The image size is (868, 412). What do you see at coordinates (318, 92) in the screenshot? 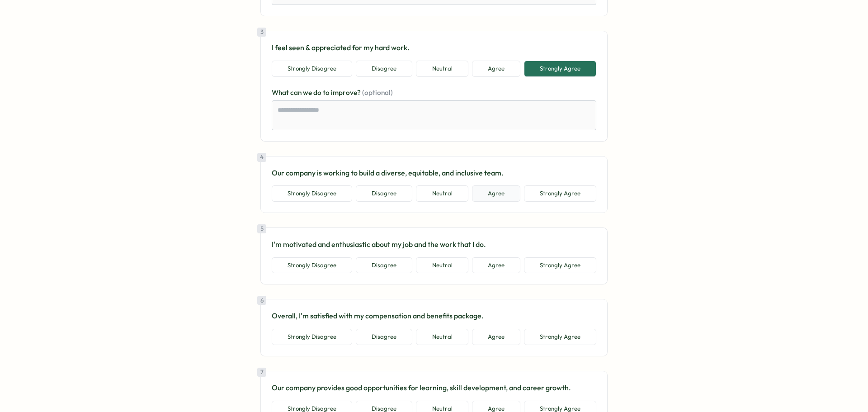
I see `span: do` at bounding box center [318, 92].